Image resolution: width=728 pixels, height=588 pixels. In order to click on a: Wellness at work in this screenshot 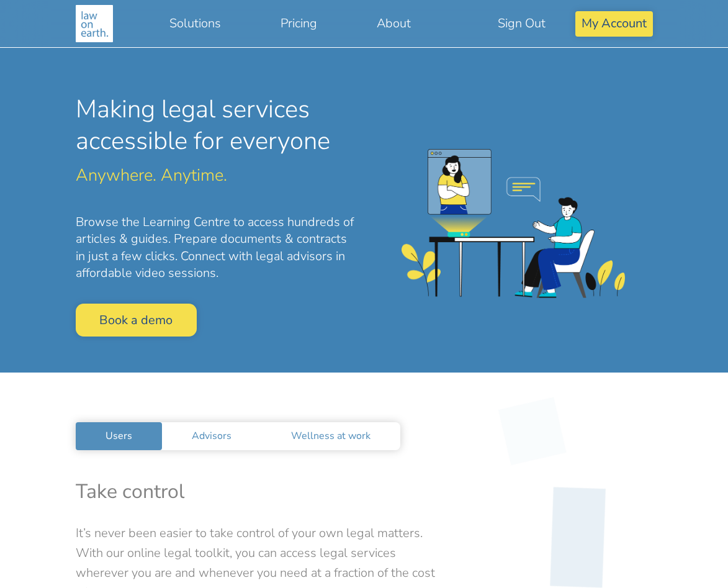, I will do `click(331, 436)`.